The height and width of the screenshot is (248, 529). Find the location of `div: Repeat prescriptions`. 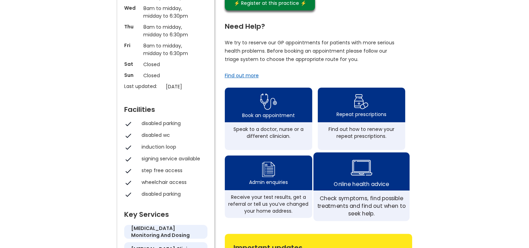

div: Repeat prescriptions is located at coordinates (361, 114).